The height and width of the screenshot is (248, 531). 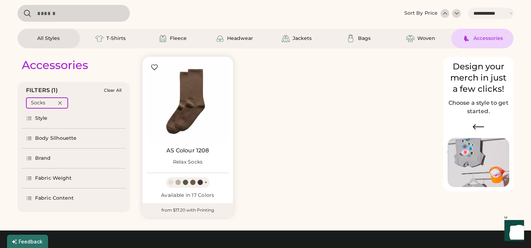 I want to click on div: All Styles, so click(x=48, y=39).